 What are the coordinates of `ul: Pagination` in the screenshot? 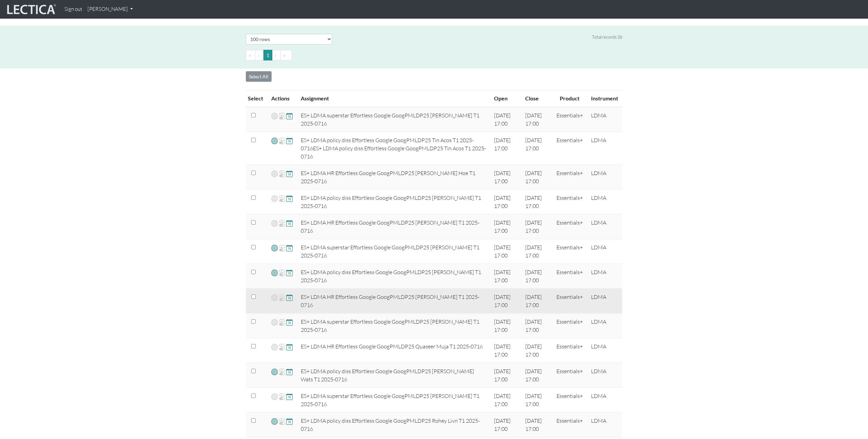 It's located at (434, 55).